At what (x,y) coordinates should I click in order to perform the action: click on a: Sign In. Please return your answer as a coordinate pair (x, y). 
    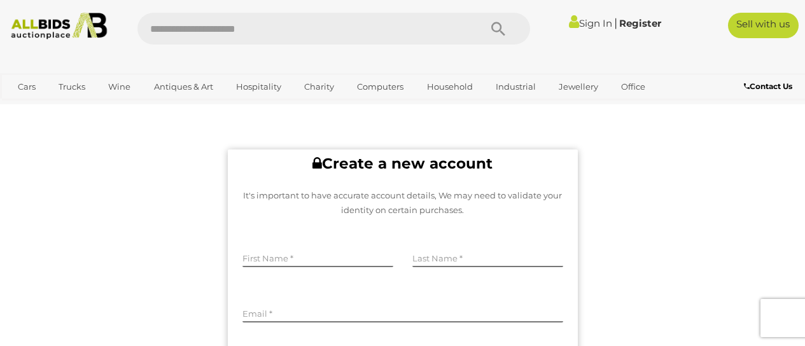
    Looking at the image, I should click on (591, 23).